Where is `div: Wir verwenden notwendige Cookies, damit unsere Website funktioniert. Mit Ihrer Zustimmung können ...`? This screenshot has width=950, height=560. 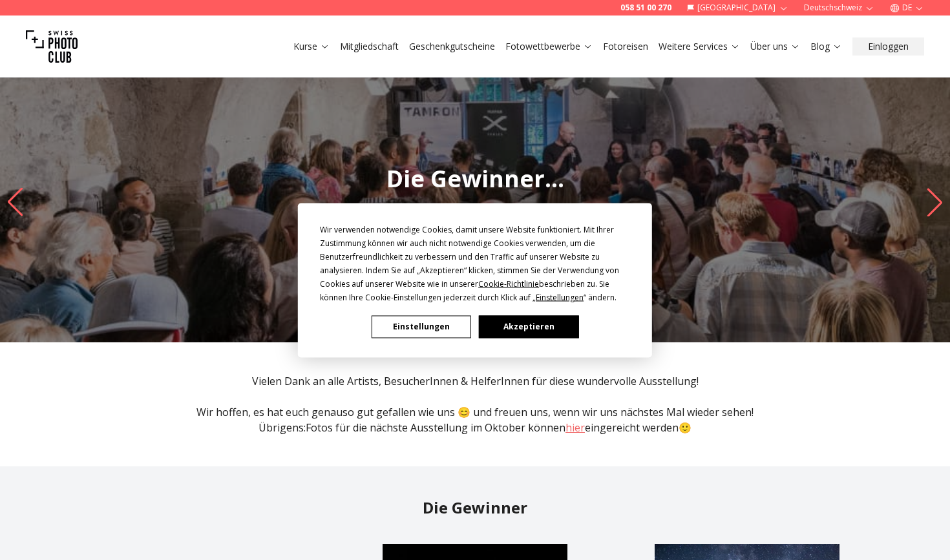 div: Wir verwenden notwendige Cookies, damit unsere Website funktioniert. Mit Ihrer Zustimmung können ... is located at coordinates (475, 263).